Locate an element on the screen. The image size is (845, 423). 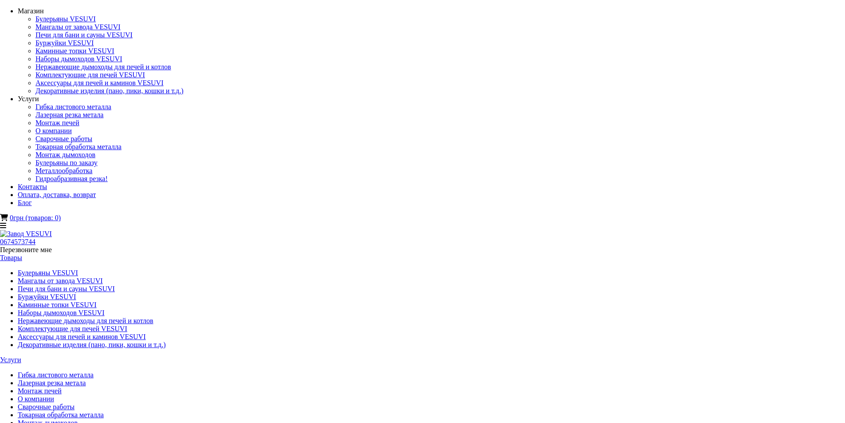
div: Магазин is located at coordinates (431, 11).